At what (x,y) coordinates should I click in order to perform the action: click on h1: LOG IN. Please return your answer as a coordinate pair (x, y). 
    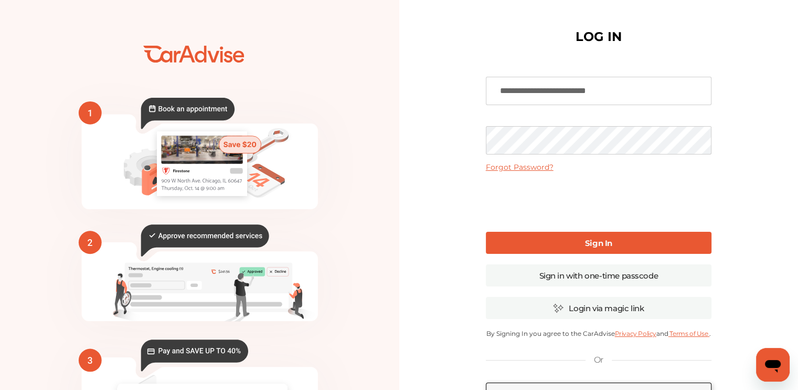
    Looking at the image, I should click on (599, 37).